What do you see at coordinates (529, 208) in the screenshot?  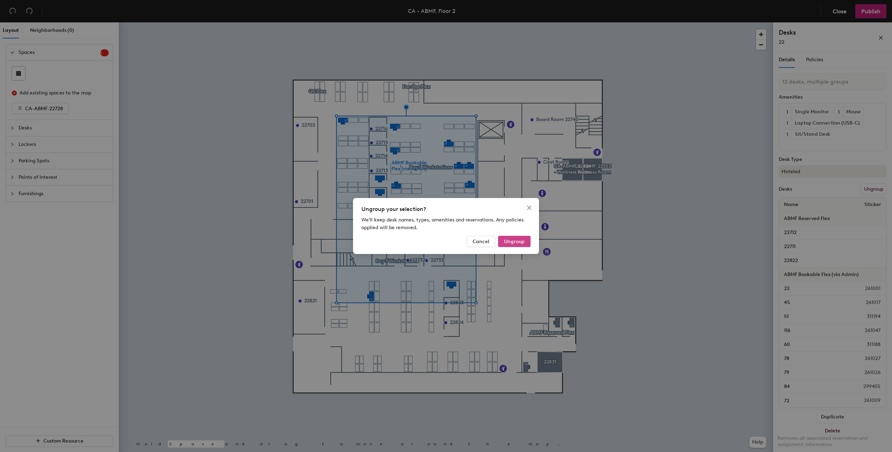 I see `span: close` at bounding box center [529, 208].